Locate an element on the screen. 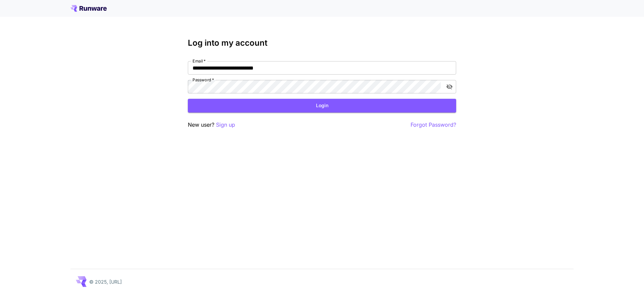 This screenshot has width=644, height=294. p: New user? is located at coordinates (212, 124).